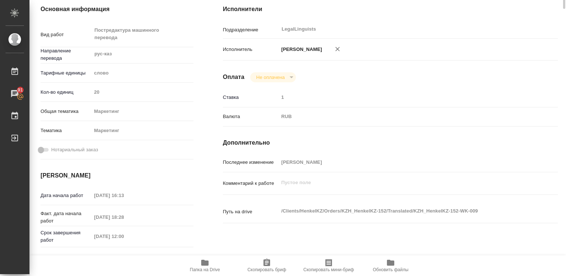 The width and height of the screenshot is (566, 276). What do you see at coordinates (66, 35) in the screenshot?
I see `p: Вид работ` at bounding box center [66, 35].